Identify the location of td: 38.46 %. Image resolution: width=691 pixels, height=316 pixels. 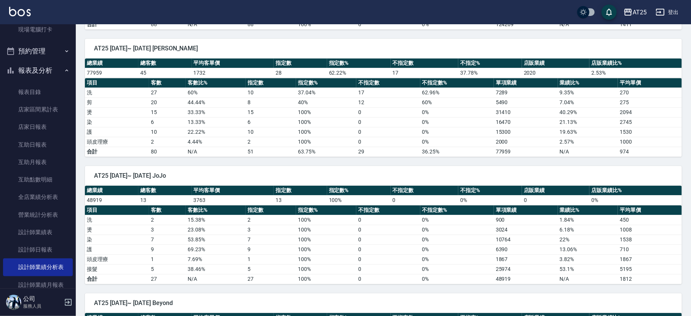
(216, 269).